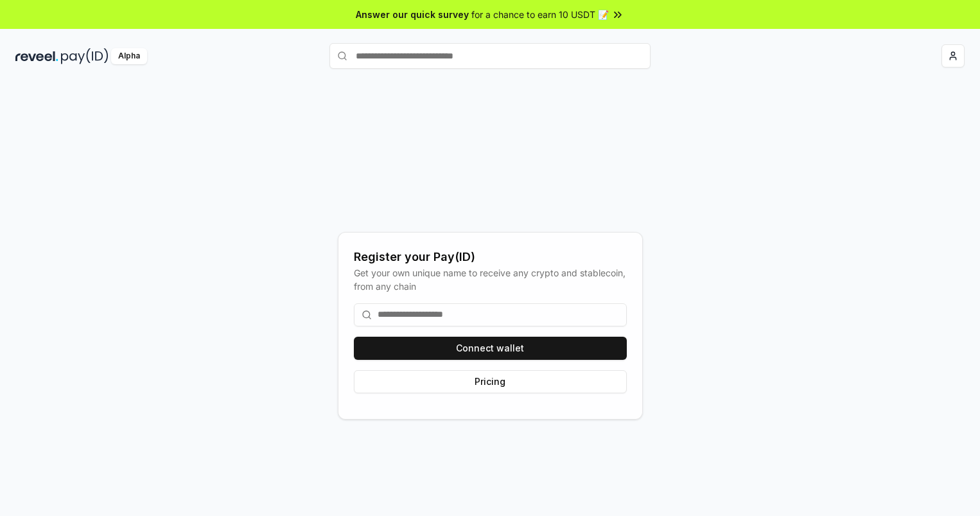  I want to click on span: Answer our quick survey, so click(413, 14).